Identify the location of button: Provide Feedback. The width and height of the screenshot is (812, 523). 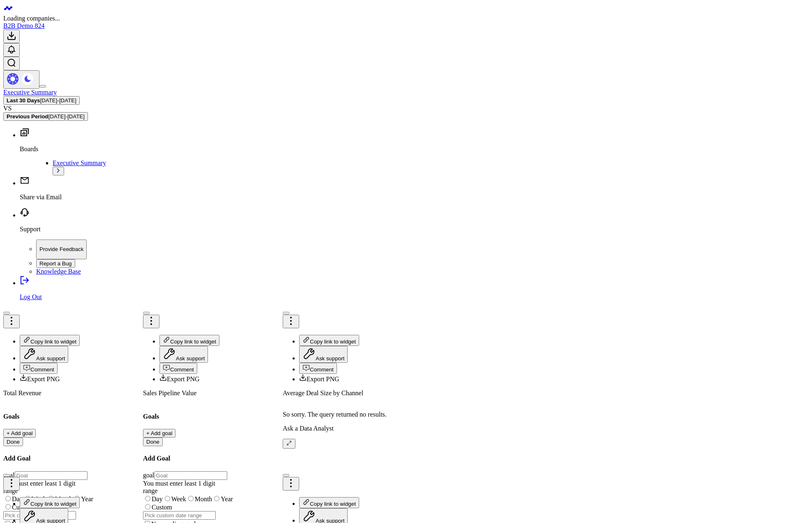
(61, 250).